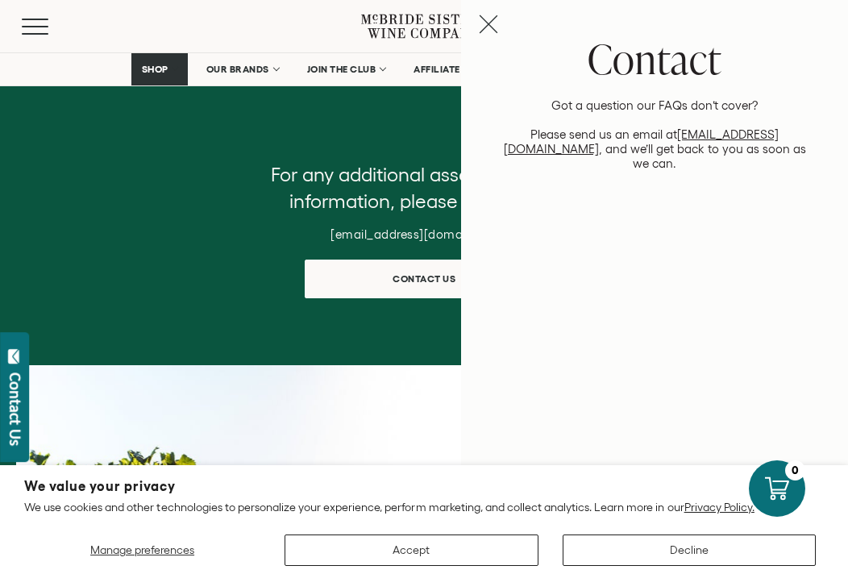 Image resolution: width=848 pixels, height=574 pixels. I want to click on span: OUR BRANDS, so click(238, 69).